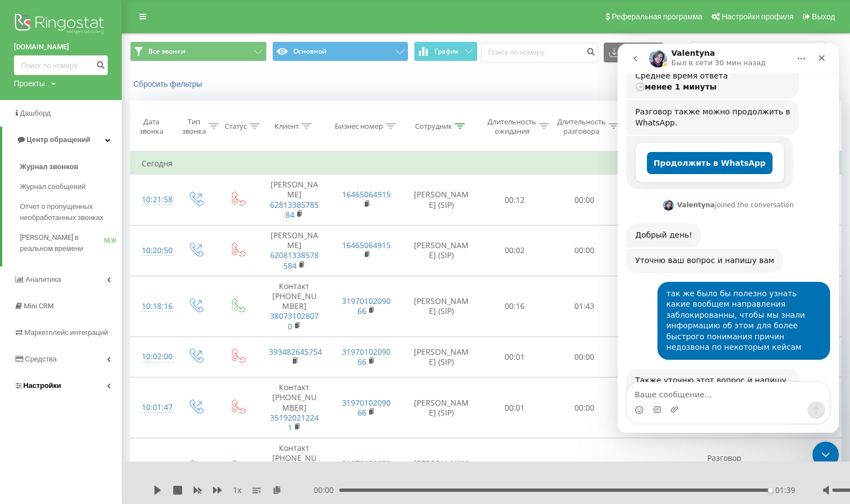 The height and width of the screenshot is (504, 850). I want to click on div: Проекты, so click(29, 84).